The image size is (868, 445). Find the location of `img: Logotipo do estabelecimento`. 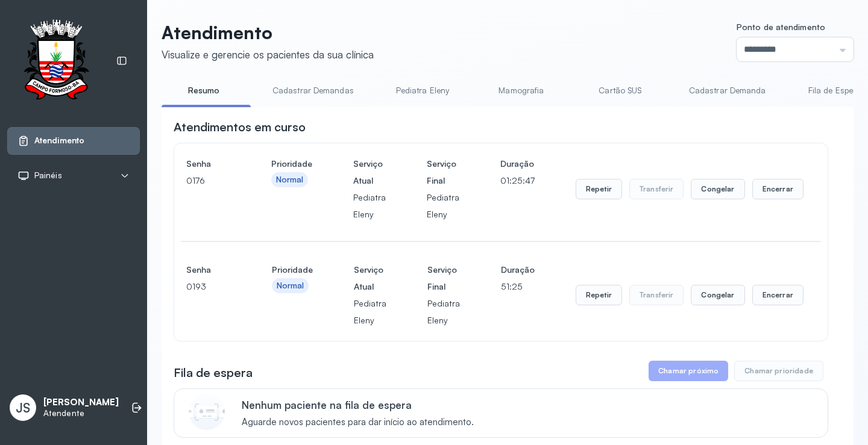

img: Logotipo do estabelecimento is located at coordinates (56, 61).